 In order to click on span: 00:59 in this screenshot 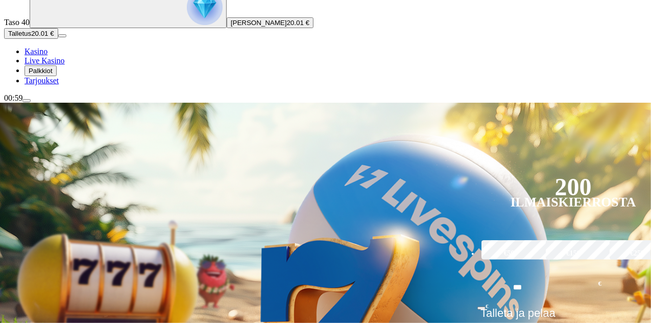, I will do `click(13, 98)`.